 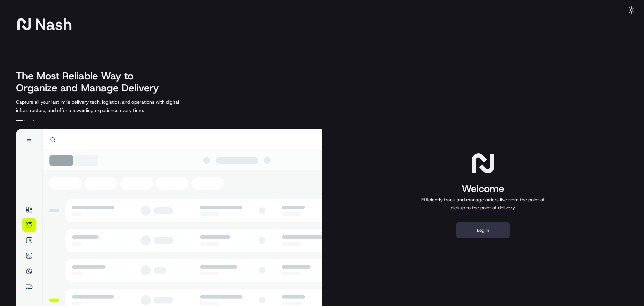 What do you see at coordinates (53, 24) in the screenshot?
I see `span: Nash` at bounding box center [53, 24].